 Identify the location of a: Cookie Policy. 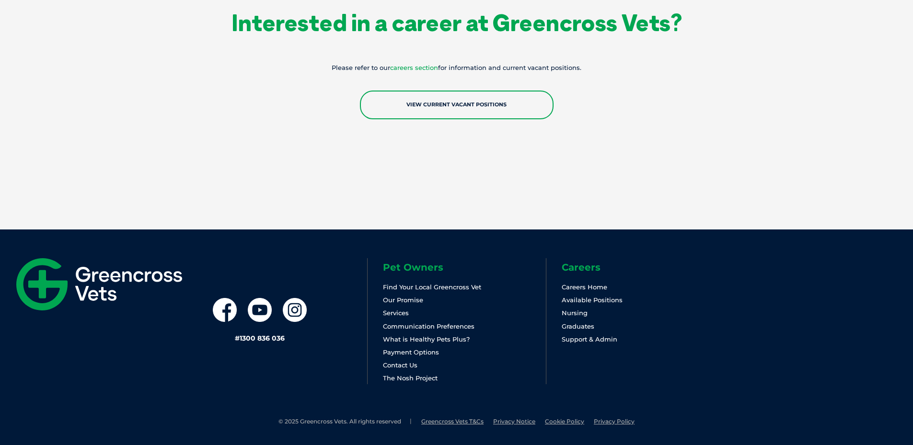
(564, 421).